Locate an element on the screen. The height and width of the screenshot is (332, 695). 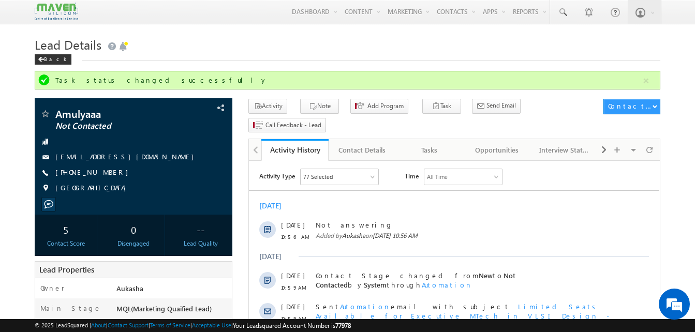
span: Lead Details is located at coordinates (68, 44).